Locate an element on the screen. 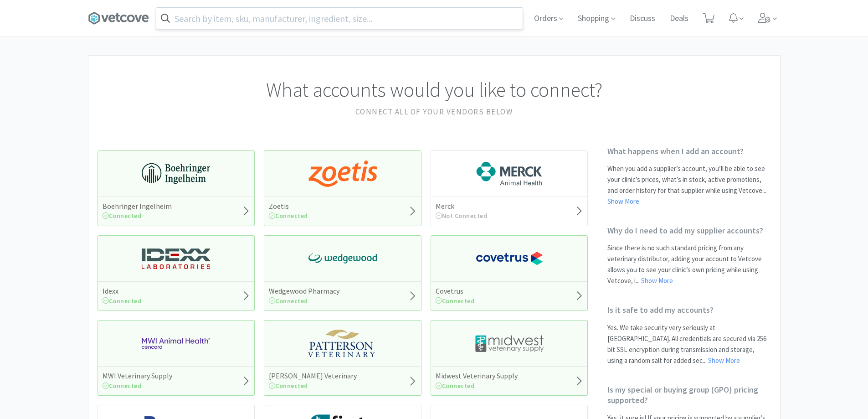 The width and height of the screenshot is (868, 419). p: Since there is no such standard pricing from any veterinary distributor, adding your account to V... is located at coordinates (689, 264).